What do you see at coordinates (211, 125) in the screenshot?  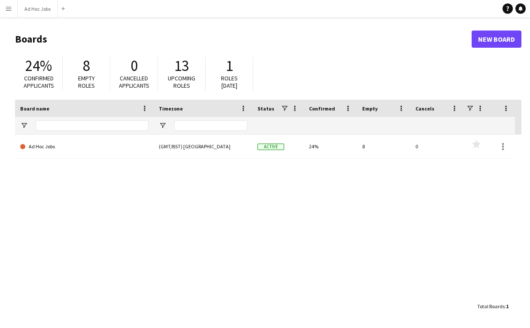 I see `input: Timezone Filter Input` at bounding box center [211, 125].